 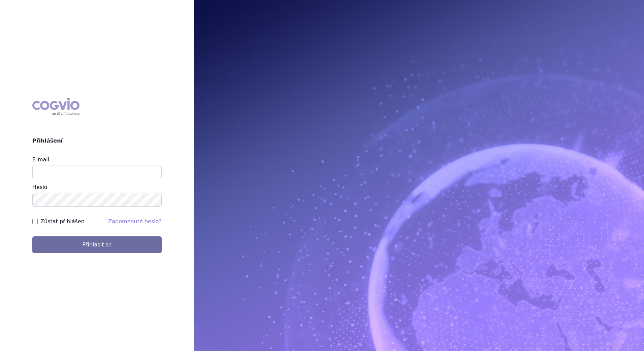 What do you see at coordinates (41, 160) in the screenshot?
I see `label: E-mail` at bounding box center [41, 160].